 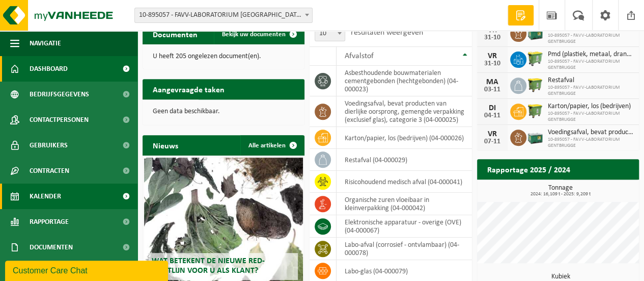 What do you see at coordinates (330, 34) in the screenshot?
I see `span: 10` at bounding box center [330, 34].